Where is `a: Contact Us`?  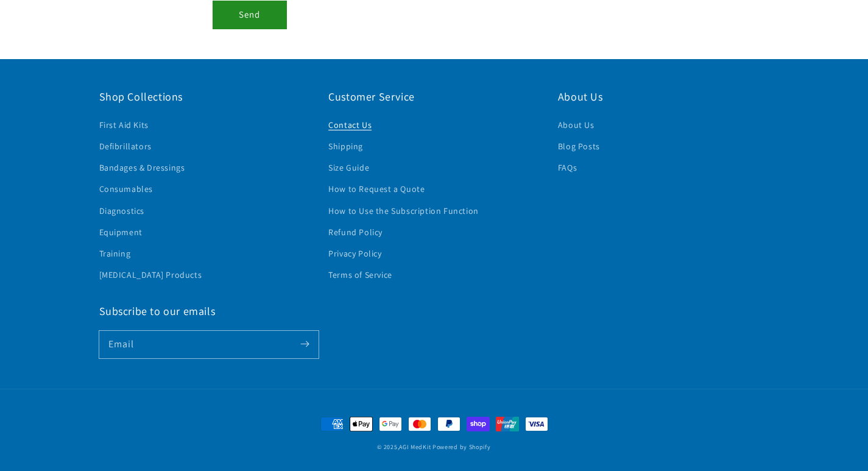 a: Contact Us is located at coordinates (350, 127).